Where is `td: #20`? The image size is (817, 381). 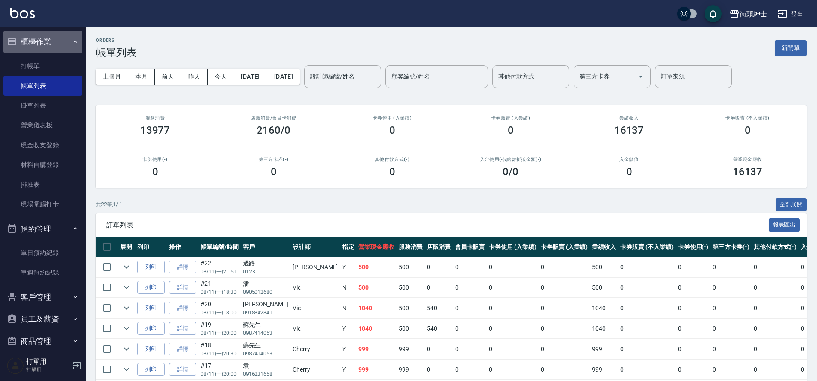 td: #20 is located at coordinates (219, 308).